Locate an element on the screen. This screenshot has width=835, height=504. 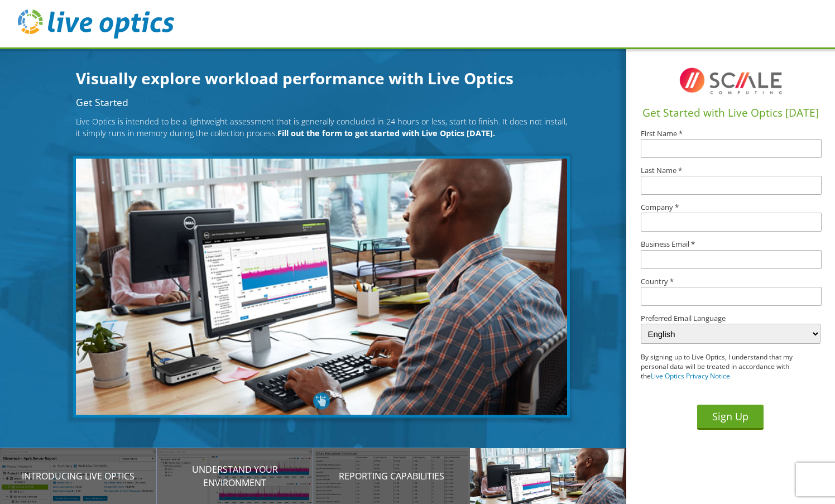
p: Live Optics is intended to be a lightweight assessment that is generally concluded in 24 hours or... is located at coordinates (322, 127).